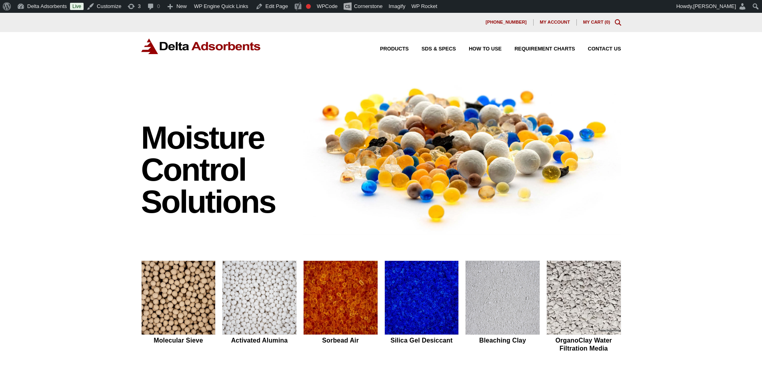  Describe the element at coordinates (503, 307) in the screenshot. I see `a: Bleaching Clay` at that location.